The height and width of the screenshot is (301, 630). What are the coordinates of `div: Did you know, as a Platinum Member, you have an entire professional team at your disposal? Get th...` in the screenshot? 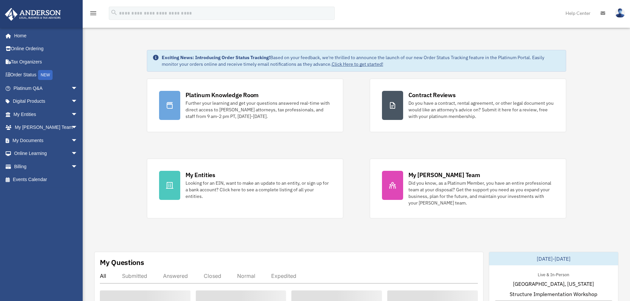 It's located at (481, 193).